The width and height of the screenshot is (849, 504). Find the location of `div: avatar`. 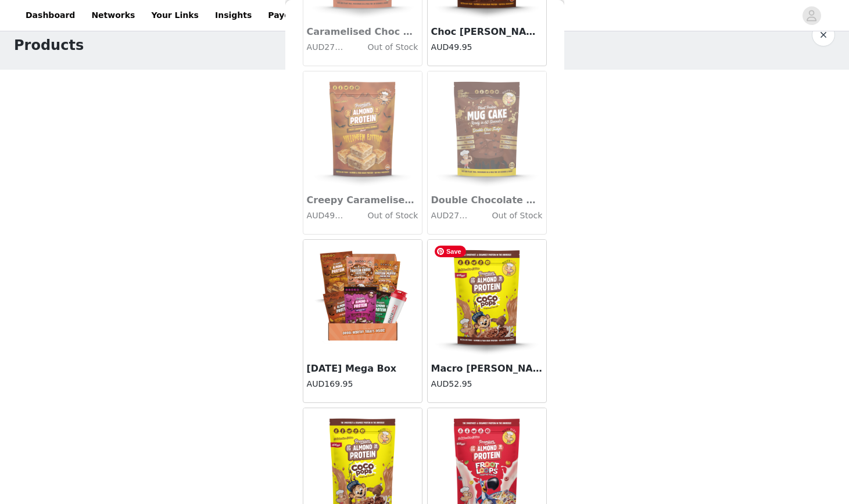

div: avatar is located at coordinates (811, 16).